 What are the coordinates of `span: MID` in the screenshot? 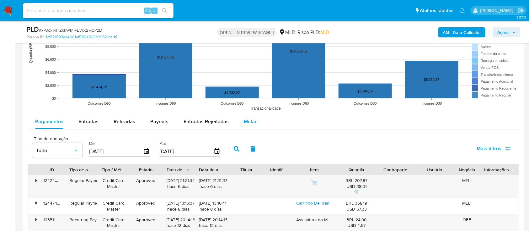 It's located at (325, 32).